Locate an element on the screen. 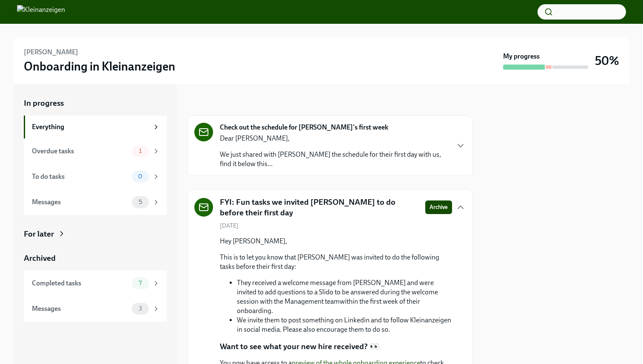 The image size is (643, 364). a: Messages3 is located at coordinates (95, 308).